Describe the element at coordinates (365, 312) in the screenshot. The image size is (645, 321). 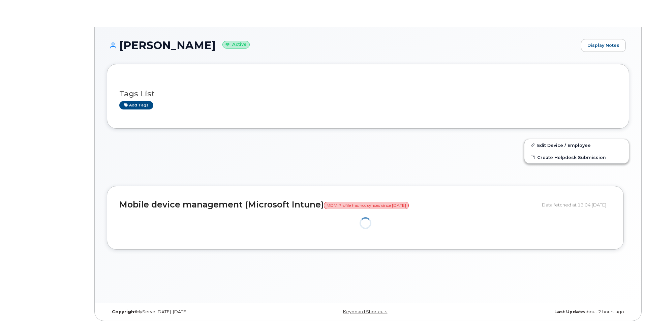
I see `a: Keyboard Shortcuts` at that location.